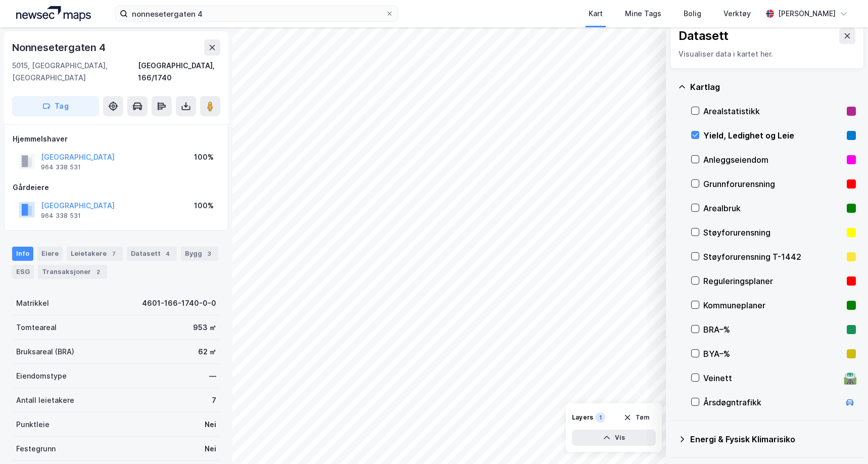  What do you see at coordinates (116, 139) in the screenshot?
I see `div: Hjemmelshaver` at bounding box center [116, 139].